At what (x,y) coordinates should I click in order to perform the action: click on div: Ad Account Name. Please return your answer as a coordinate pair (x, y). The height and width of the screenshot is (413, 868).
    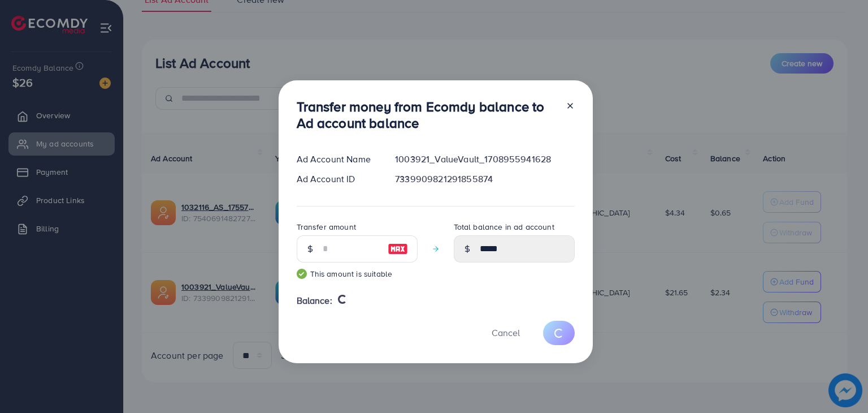
    Looking at the image, I should click on (336, 159).